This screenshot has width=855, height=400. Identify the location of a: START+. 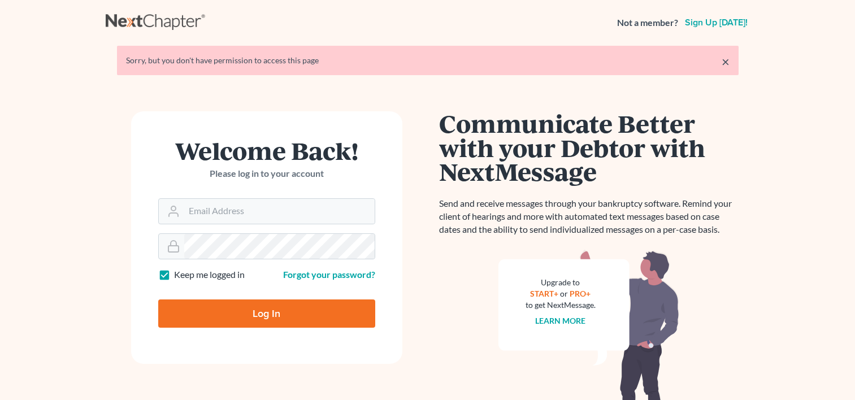
(544, 293).